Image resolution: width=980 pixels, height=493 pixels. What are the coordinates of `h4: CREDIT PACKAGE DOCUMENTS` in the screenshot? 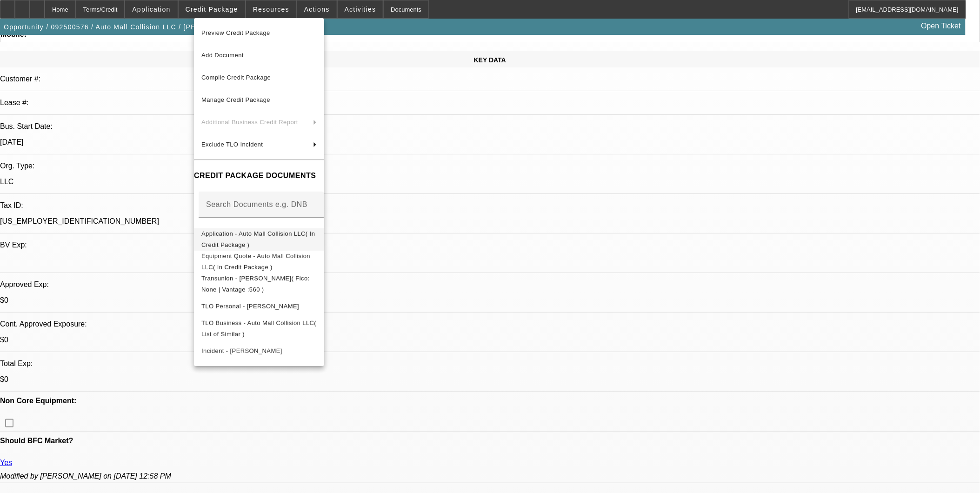 It's located at (259, 176).